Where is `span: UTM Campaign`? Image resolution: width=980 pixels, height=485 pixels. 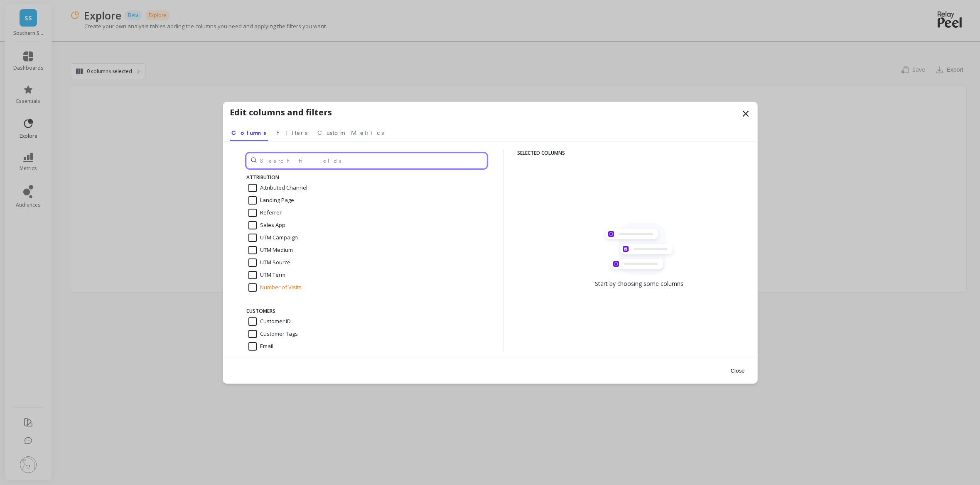 span: UTM Campaign is located at coordinates (273, 238).